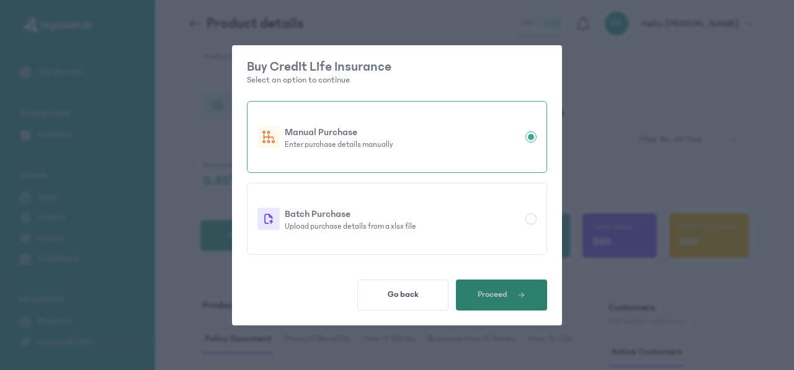 The height and width of the screenshot is (370, 794). What do you see at coordinates (397, 67) in the screenshot?
I see `p: Buy Credit Life Insurance` at bounding box center [397, 67].